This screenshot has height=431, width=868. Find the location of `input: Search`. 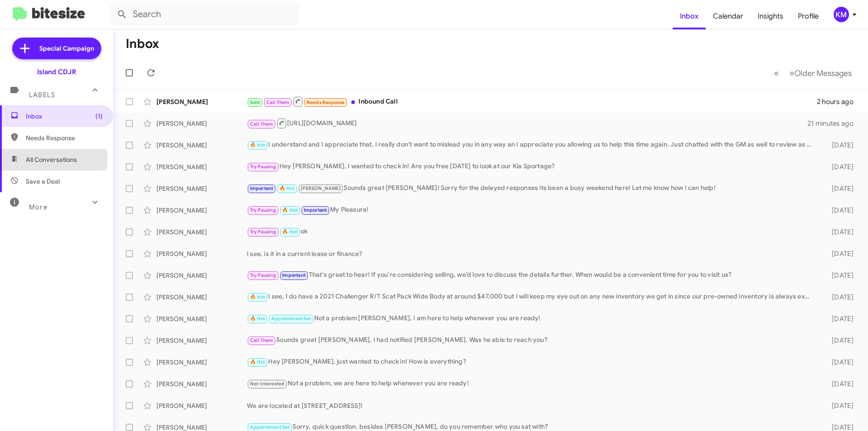

input: Search is located at coordinates (204, 14).